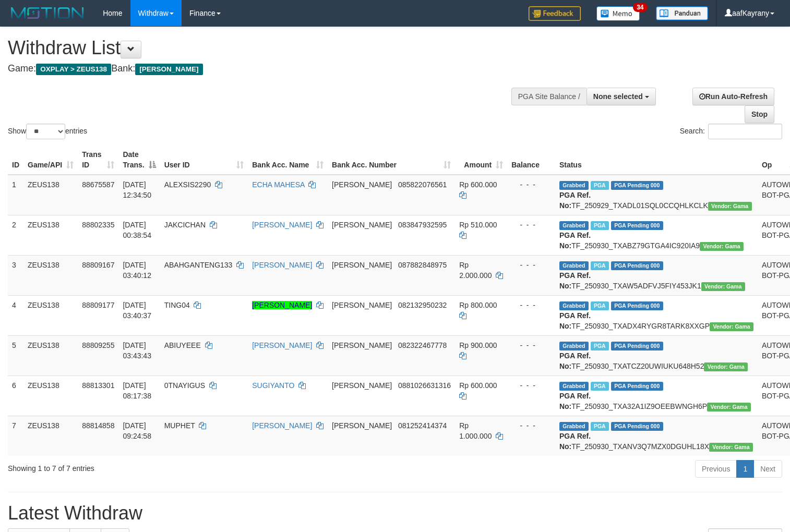 This screenshot has width=790, height=532. What do you see at coordinates (179, 426) in the screenshot?
I see `span: MUPHET` at bounding box center [179, 426].